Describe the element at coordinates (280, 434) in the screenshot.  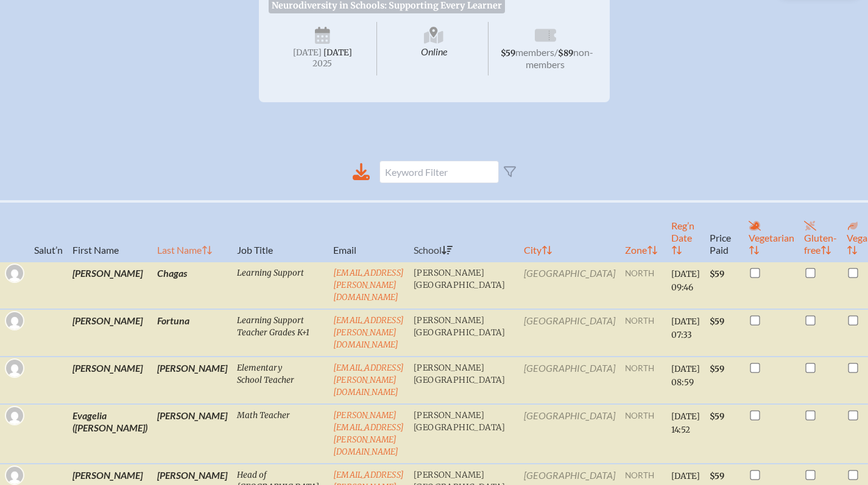
I see `td: Math Teacher` at that location.